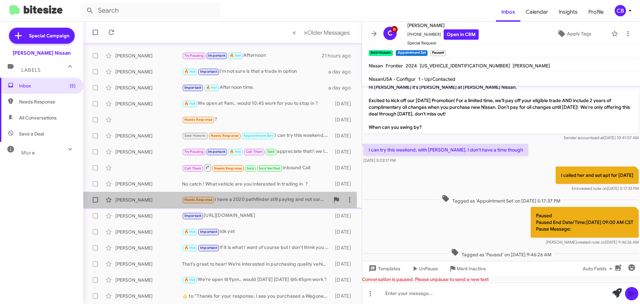 This screenshot has height=304, width=640. Describe the element at coordinates (384, 268) in the screenshot. I see `button: Templates` at that location.